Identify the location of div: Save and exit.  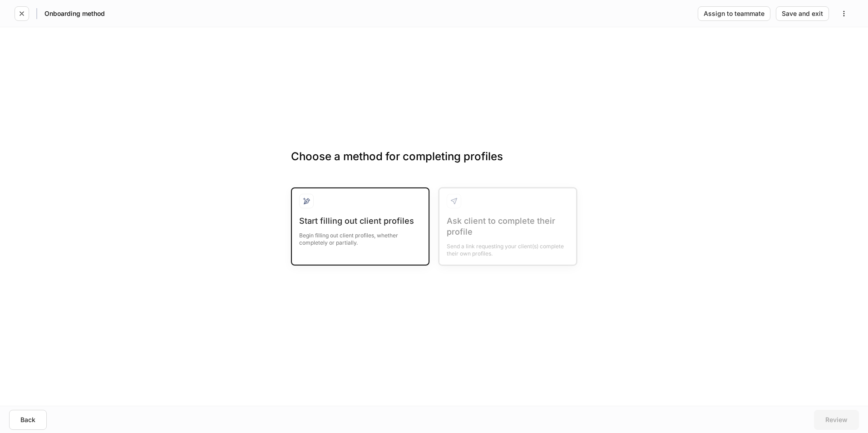
(802, 13).